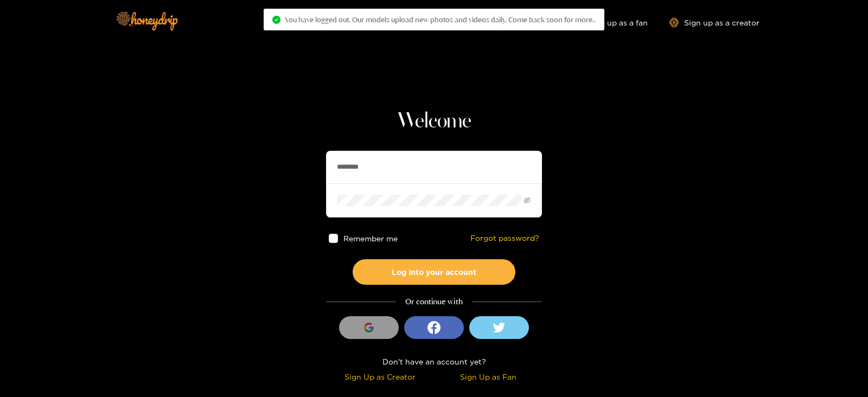  Describe the element at coordinates (434, 122) in the screenshot. I see `h1: Welcome` at that location.